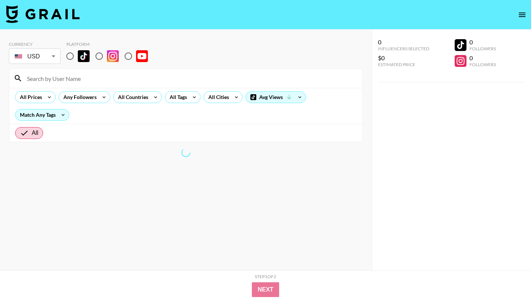 The width and height of the screenshot is (531, 300). I want to click on div: USD, so click(35, 56).